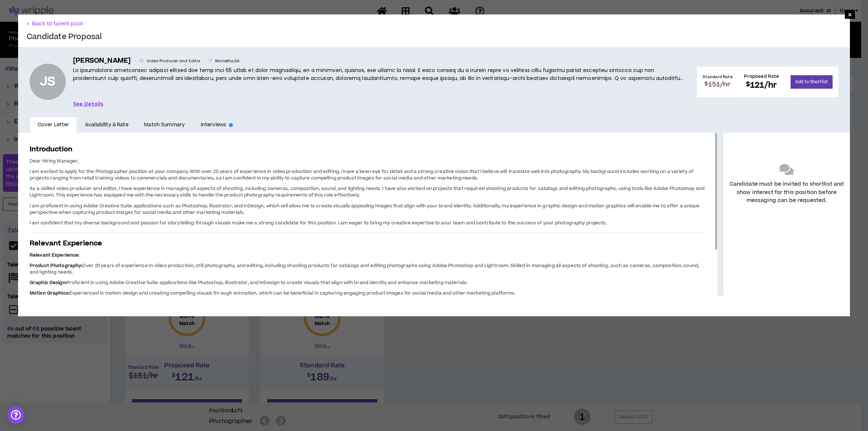 The image size is (868, 431). I want to click on a: See Details, so click(88, 104).